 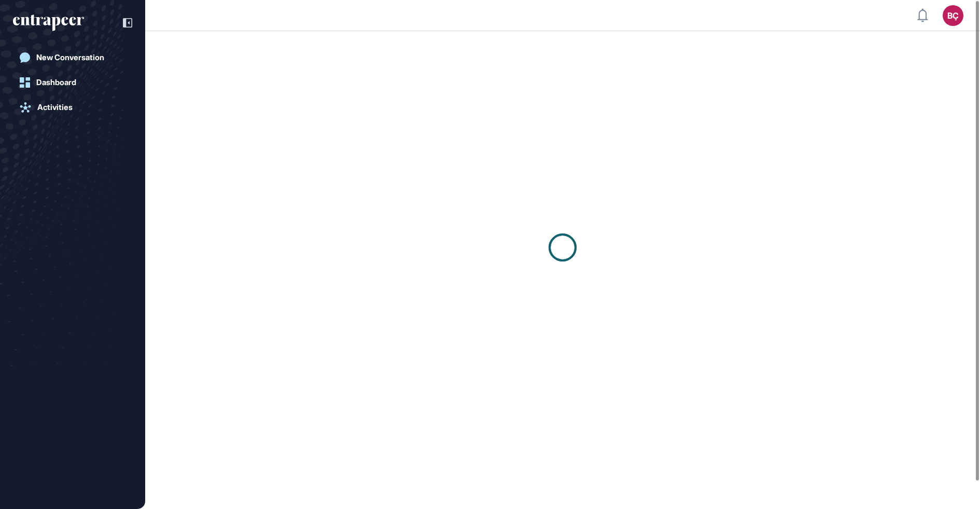 I want to click on div: New Conversation, so click(x=70, y=57).